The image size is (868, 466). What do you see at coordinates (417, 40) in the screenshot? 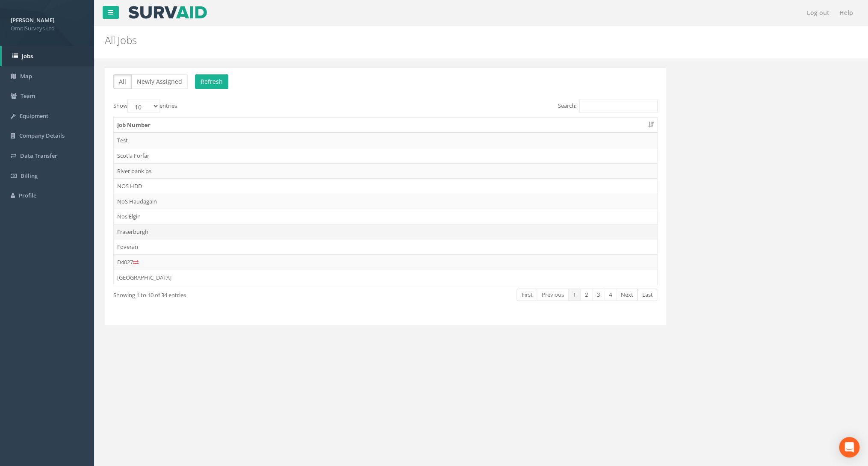
I see `h2: All Jobs` at bounding box center [417, 40].